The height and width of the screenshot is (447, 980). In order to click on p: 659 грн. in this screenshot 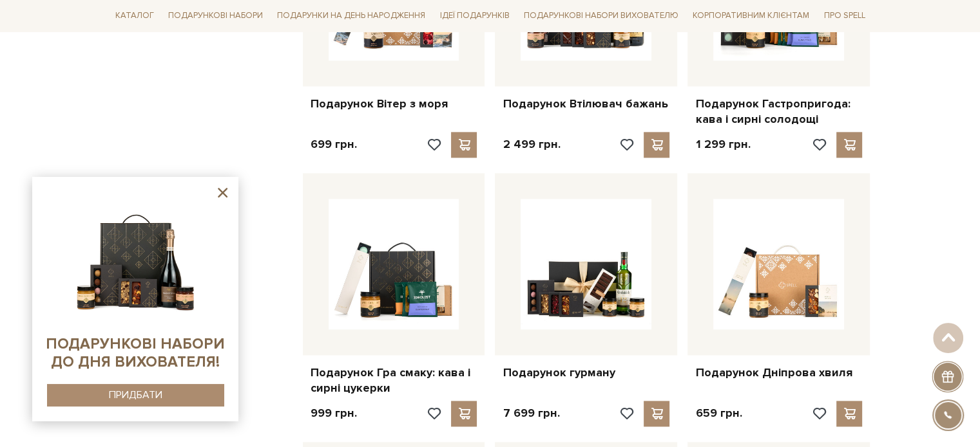, I will do `click(718, 413)`.